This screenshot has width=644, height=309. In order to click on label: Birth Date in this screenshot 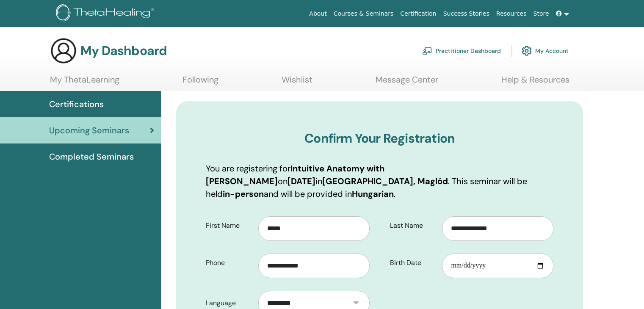, I will do `click(413, 262)`.